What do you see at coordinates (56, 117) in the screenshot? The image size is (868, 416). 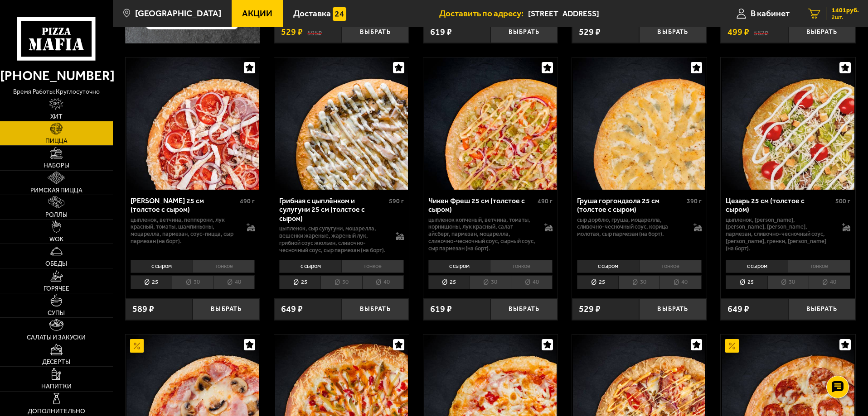 I see `span: Хит` at bounding box center [56, 117].